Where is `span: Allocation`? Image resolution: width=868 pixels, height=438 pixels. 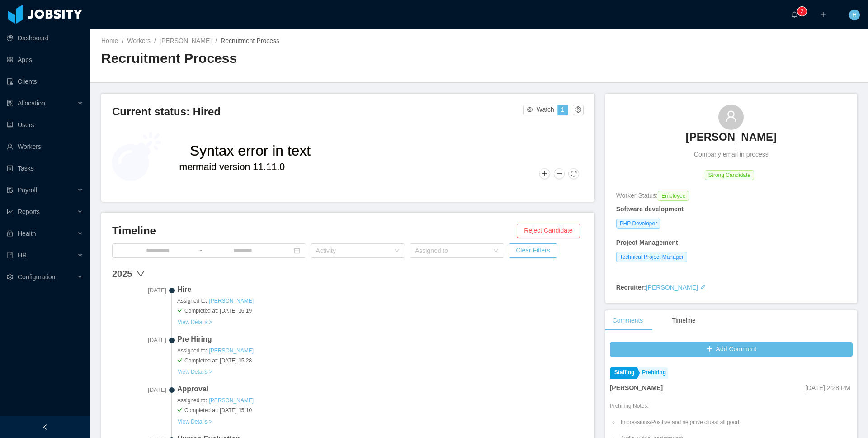
span: Allocation is located at coordinates (31, 103).